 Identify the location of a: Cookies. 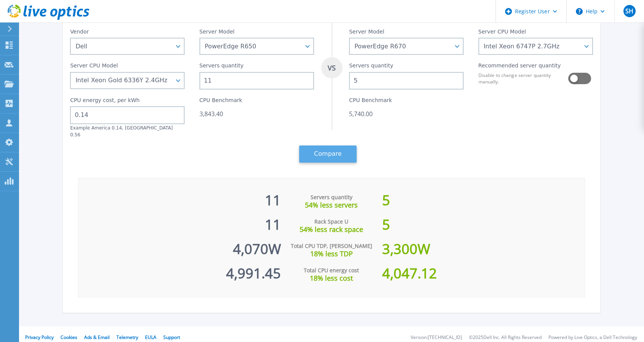
(69, 337).